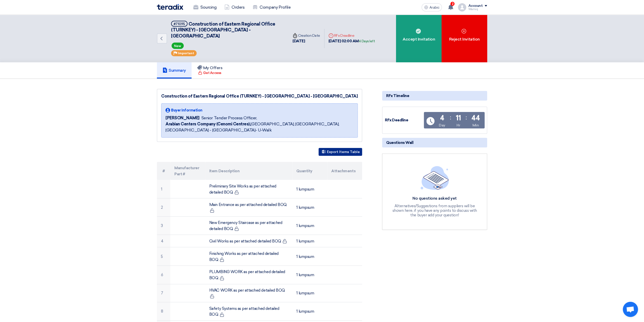 The width and height of the screenshot is (644, 322). I want to click on a: Orders, so click(234, 7).